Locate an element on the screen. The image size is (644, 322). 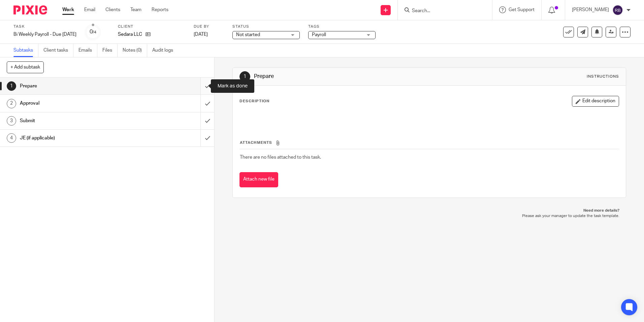
a: Audit logs is located at coordinates (165, 51).